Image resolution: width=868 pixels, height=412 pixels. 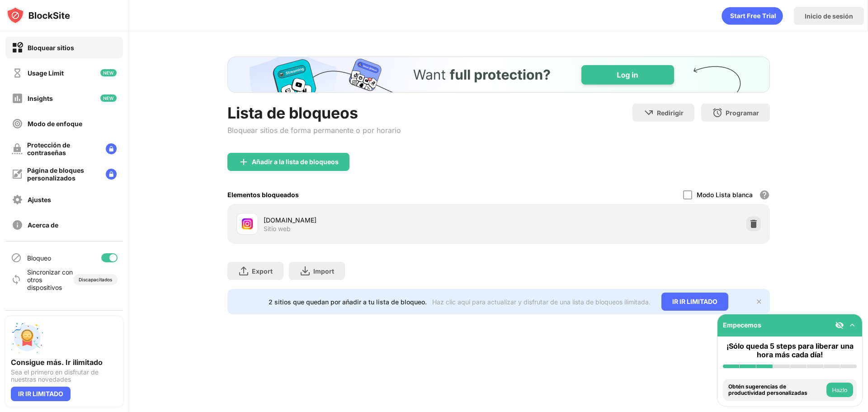 I want to click on img: focus-off.svg, so click(x=17, y=123).